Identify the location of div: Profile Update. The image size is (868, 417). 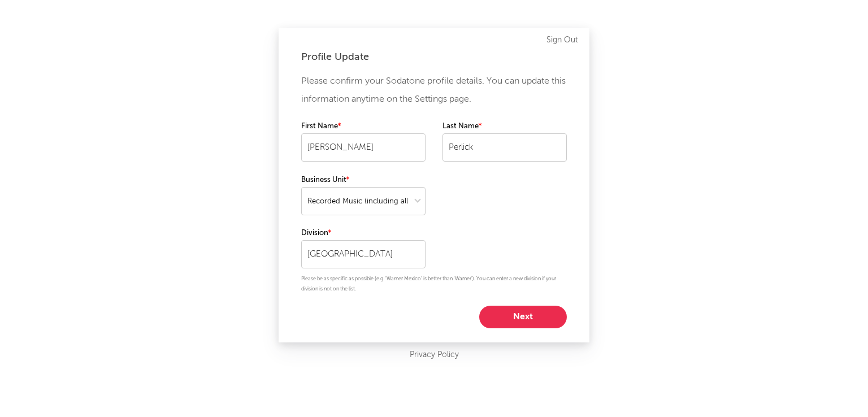
(434, 57).